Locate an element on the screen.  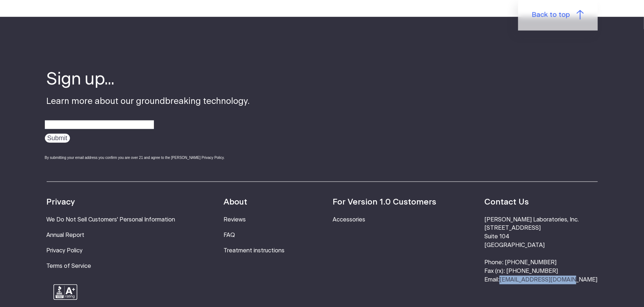
h4: Sign up... is located at coordinates (148, 80).